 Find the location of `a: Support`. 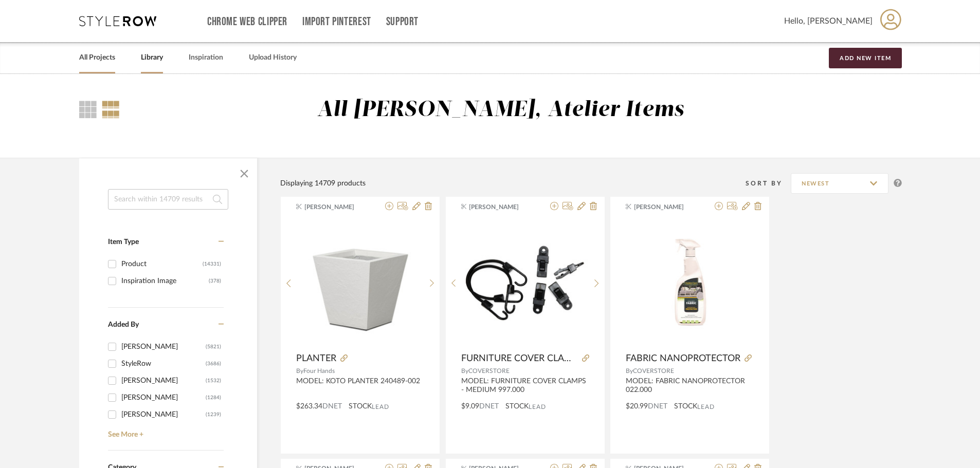

a: Support is located at coordinates (402, 21).